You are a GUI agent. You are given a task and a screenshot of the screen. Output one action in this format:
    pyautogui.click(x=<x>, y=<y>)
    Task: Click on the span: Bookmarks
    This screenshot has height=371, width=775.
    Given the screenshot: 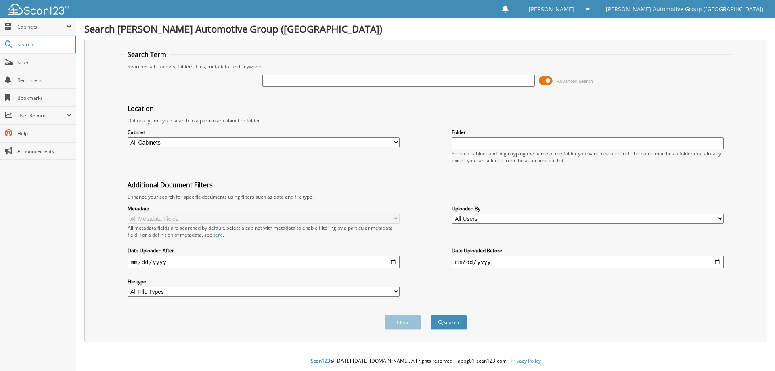 What is the action you would take?
    pyautogui.click(x=44, y=98)
    